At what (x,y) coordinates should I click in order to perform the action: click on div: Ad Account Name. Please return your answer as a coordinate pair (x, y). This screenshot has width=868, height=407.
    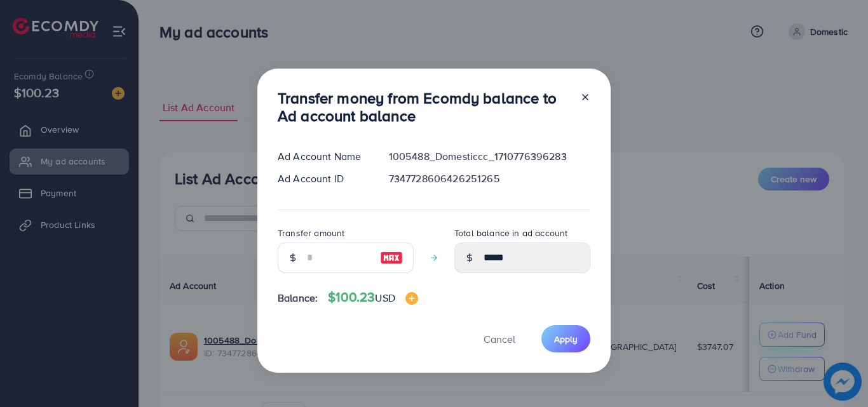
    Looking at the image, I should click on (323, 156).